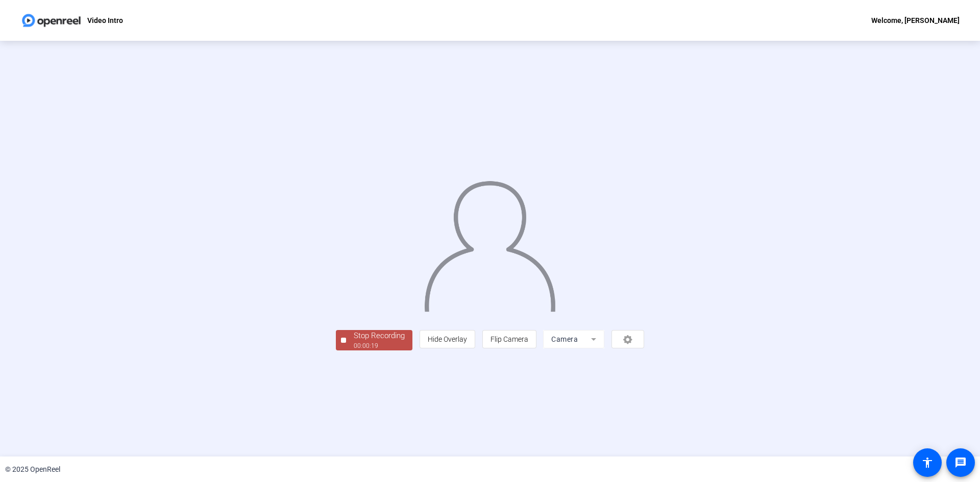 The image size is (980, 482). What do you see at coordinates (447, 339) in the screenshot?
I see `button: Hide Overlay` at bounding box center [447, 339].